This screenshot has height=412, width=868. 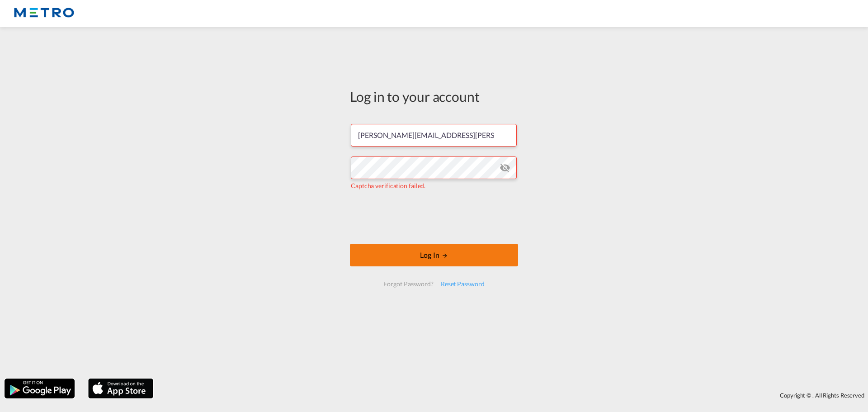 What do you see at coordinates (462, 284) in the screenshot?
I see `div: Reset Password` at bounding box center [462, 284].